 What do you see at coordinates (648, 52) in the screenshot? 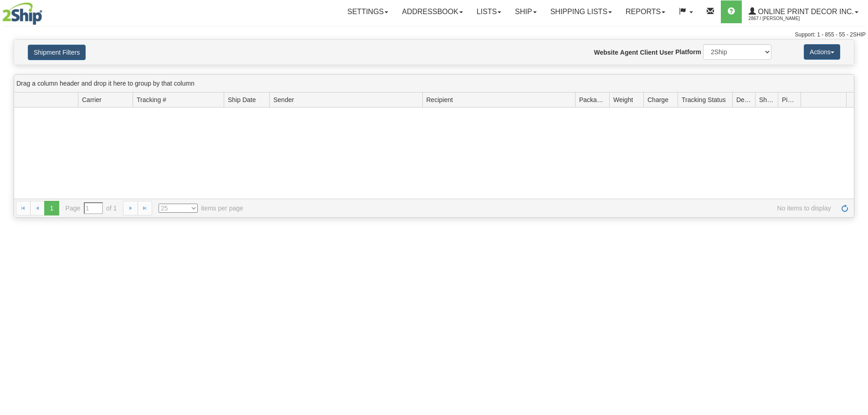
I see `label: Client` at bounding box center [648, 52].